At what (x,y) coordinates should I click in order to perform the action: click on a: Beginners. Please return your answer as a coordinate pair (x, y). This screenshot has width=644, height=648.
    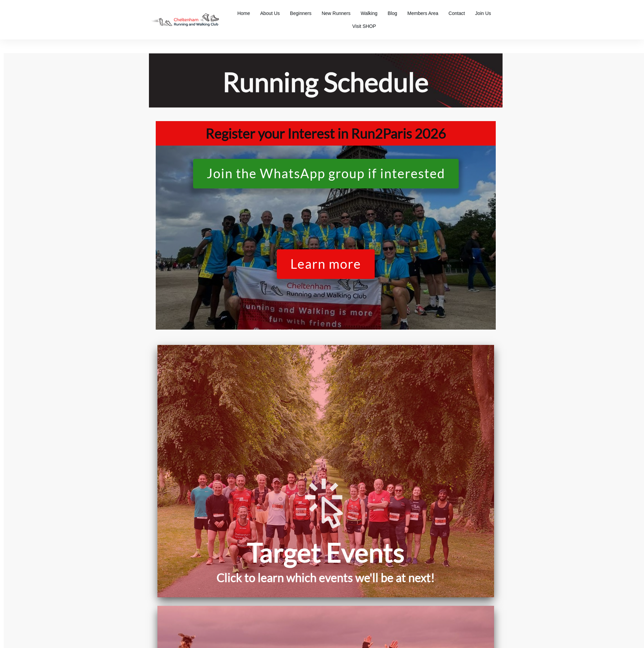
    Looking at the image, I should click on (300, 13).